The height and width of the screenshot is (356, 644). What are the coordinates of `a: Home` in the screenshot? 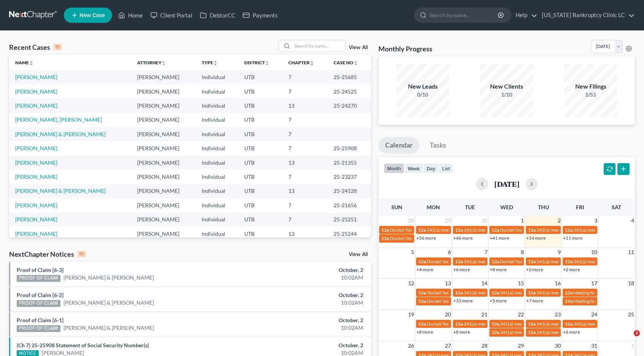 It's located at (131, 16).